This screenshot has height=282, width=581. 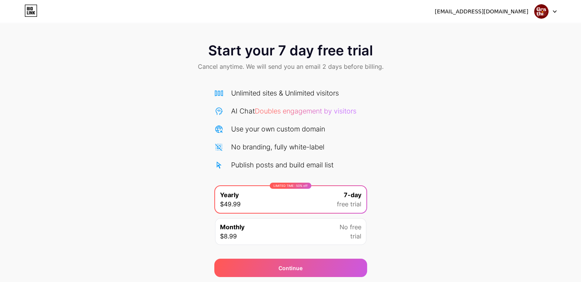 I want to click on span: 7-day, so click(x=352, y=195).